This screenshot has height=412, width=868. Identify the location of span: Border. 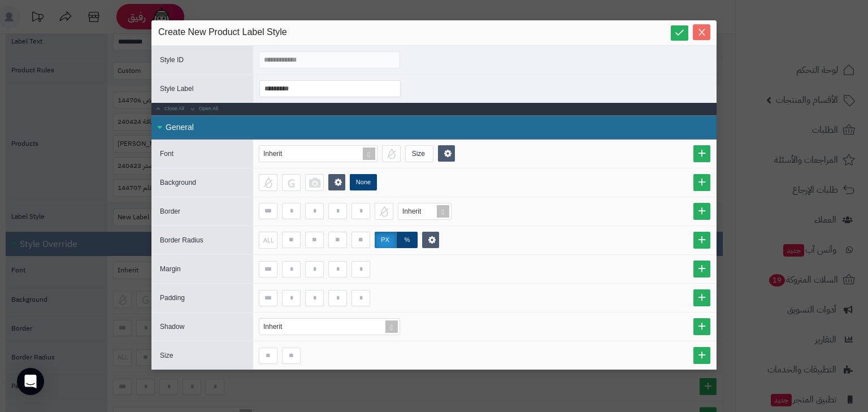
(170, 212).